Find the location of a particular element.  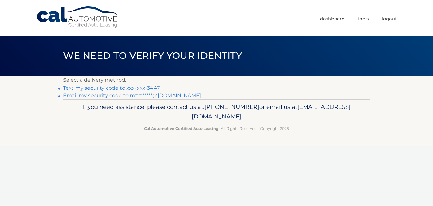

p: Select a delivery method: is located at coordinates (216, 80).